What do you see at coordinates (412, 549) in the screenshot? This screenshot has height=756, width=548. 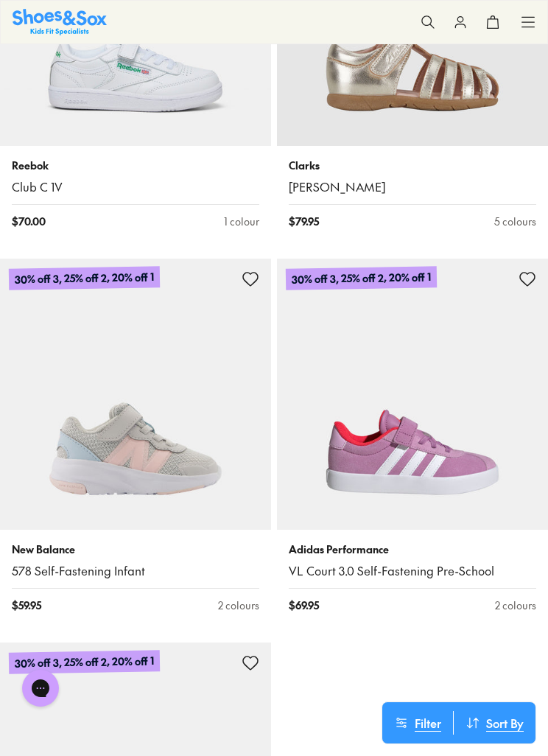 I see `p: Adidas Performance` at bounding box center [412, 549].